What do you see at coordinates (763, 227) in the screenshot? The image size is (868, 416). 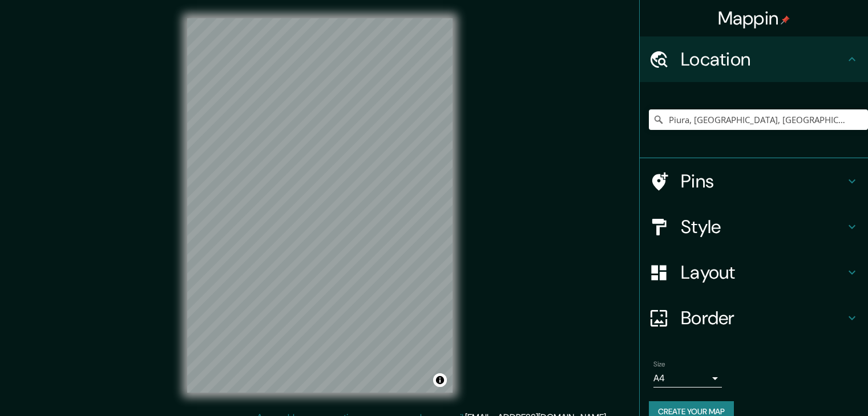 I see `h4: Style` at bounding box center [763, 227].